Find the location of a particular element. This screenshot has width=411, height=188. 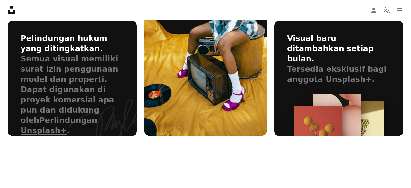

a: Beranda — Unsplash is located at coordinates (12, 10).